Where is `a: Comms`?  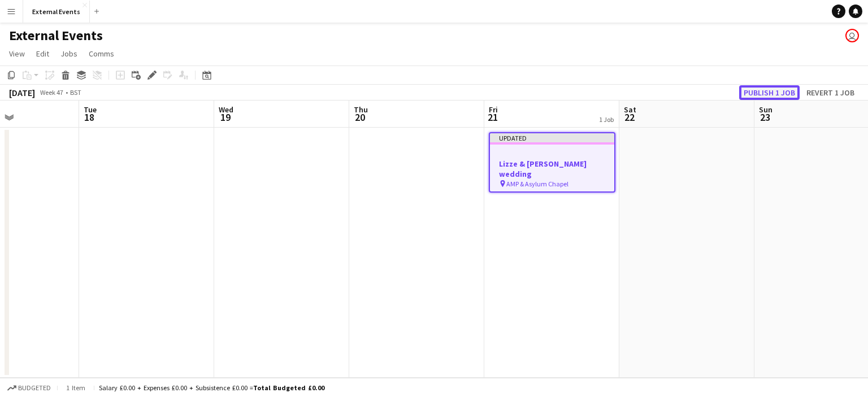 a: Comms is located at coordinates (101, 54).